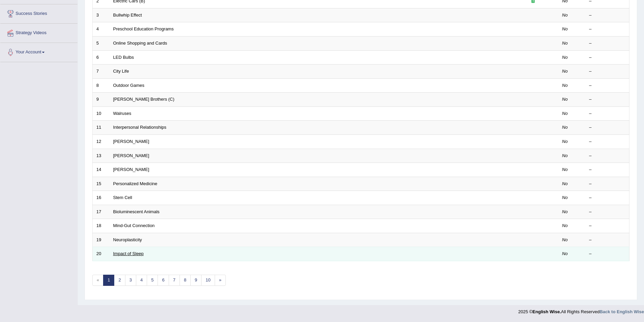 This screenshot has height=322, width=644. Describe the element at coordinates (174, 280) in the screenshot. I see `a: 7` at that location.